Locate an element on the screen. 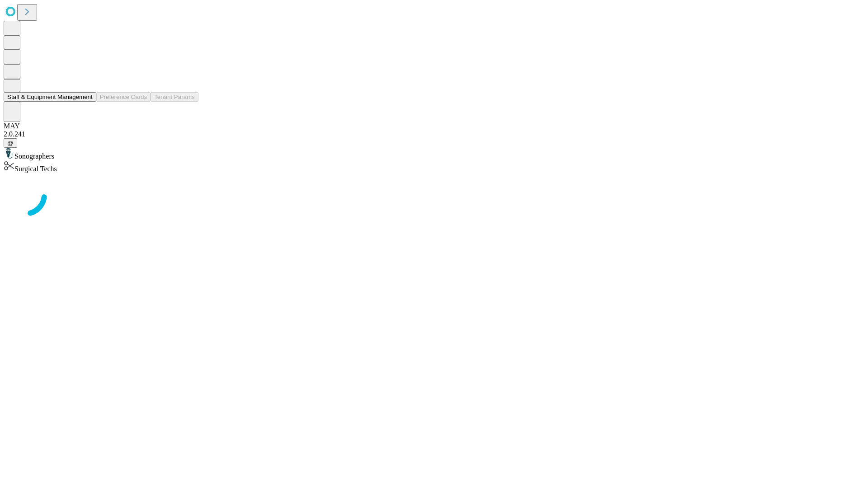 Image resolution: width=868 pixels, height=488 pixels. button: Preference Cards is located at coordinates (123, 96).